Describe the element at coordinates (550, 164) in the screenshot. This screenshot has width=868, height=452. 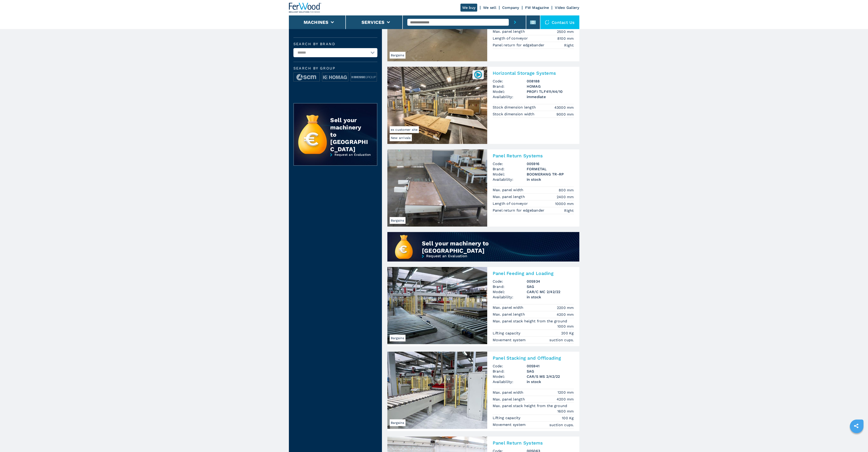
I see `h3: 005916` at that location.